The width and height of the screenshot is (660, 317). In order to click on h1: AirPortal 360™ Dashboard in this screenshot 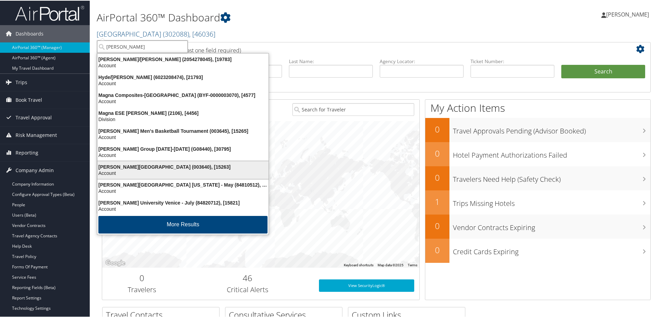, I will do `click(283, 17)`.